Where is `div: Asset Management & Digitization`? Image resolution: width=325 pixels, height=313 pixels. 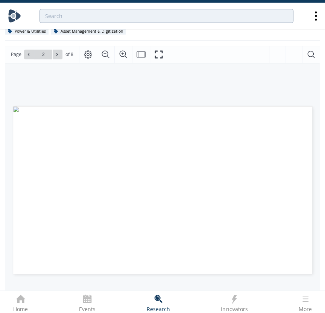 div: Asset Management & Digitization is located at coordinates (88, 32).